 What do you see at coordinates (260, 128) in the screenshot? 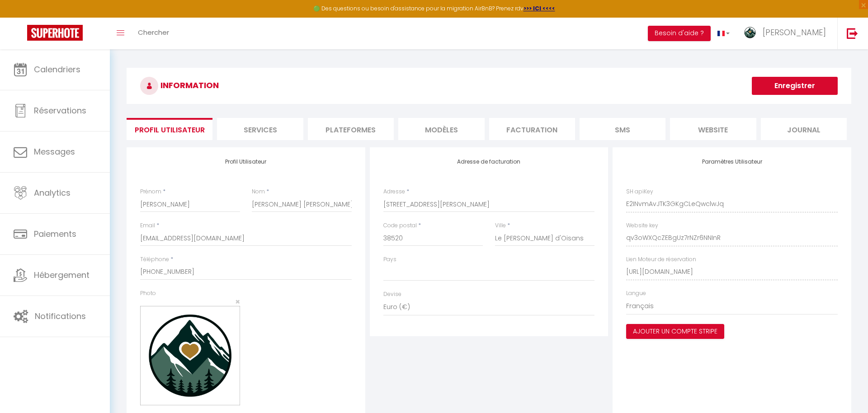
I see `li: Services` at bounding box center [260, 128].